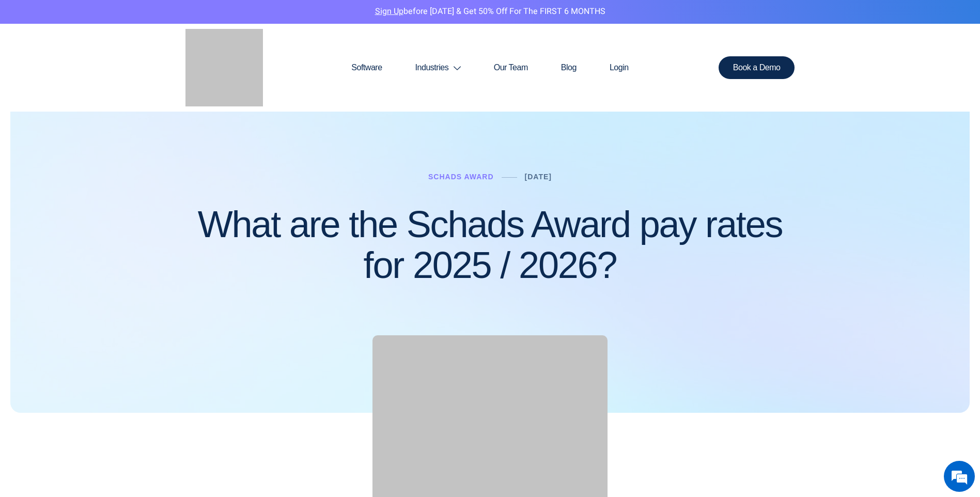 Image resolution: width=980 pixels, height=497 pixels. Describe the element at coordinates (511, 68) in the screenshot. I see `a: Our Team` at that location.